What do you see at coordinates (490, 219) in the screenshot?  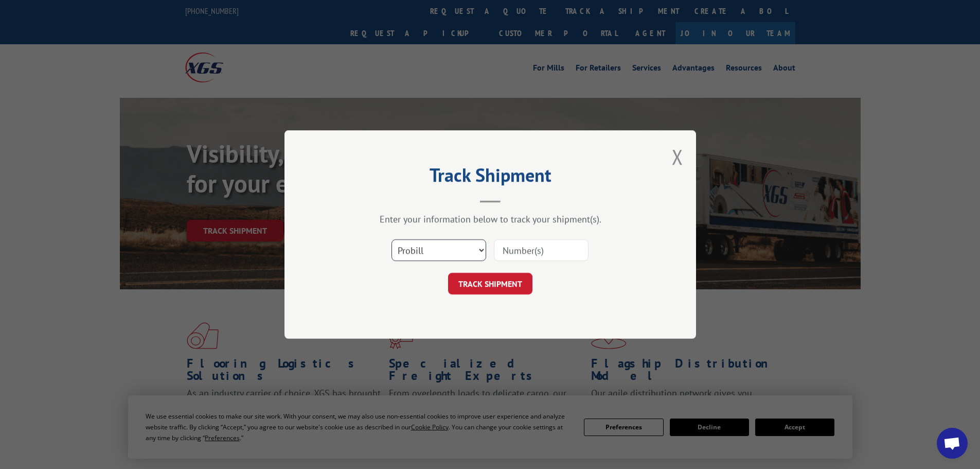 I see `div: Enter your information below to track your shipment(s).` at bounding box center [490, 219].